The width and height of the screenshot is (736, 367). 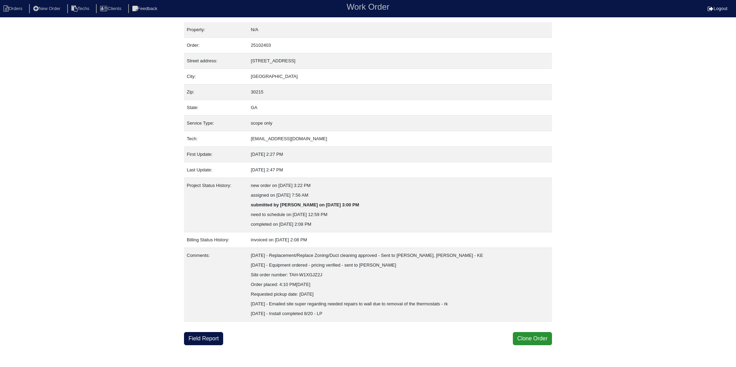 I want to click on td: City:, so click(x=216, y=77).